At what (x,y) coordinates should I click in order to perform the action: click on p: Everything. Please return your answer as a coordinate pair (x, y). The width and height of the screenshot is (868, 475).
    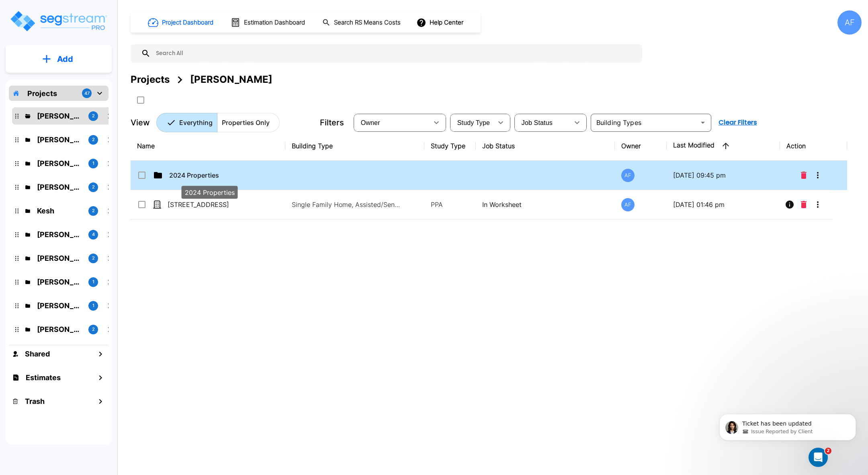
    Looking at the image, I should click on (196, 123).